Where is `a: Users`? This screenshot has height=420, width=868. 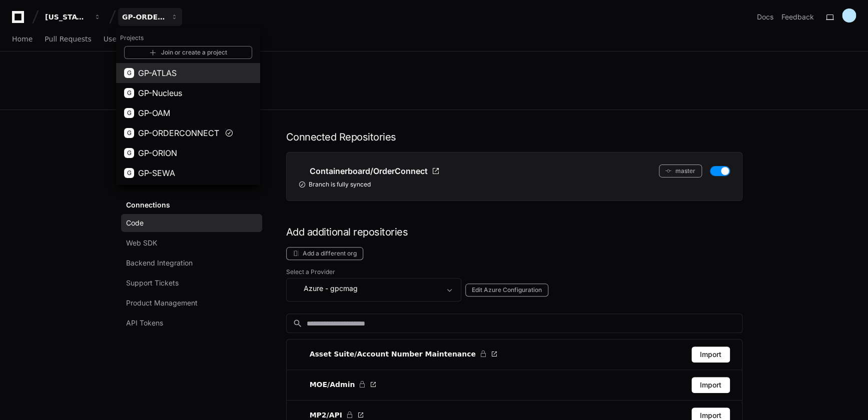
a: Users is located at coordinates (113, 39).